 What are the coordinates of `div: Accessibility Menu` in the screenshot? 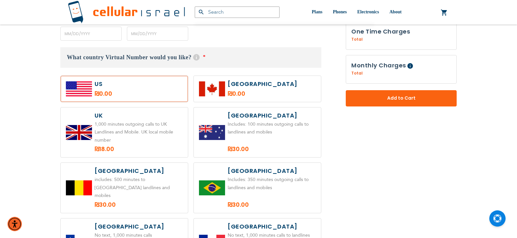 It's located at (15, 224).